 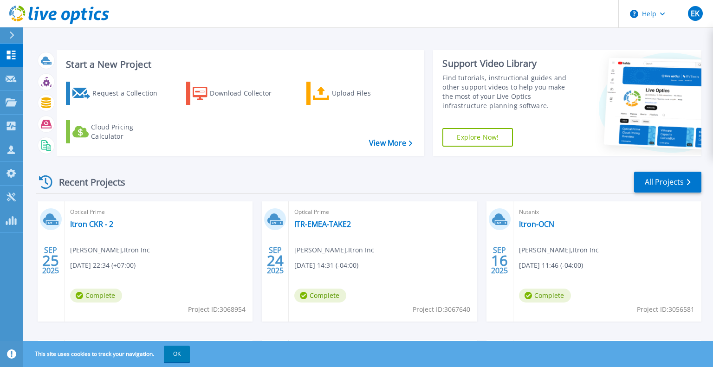 I want to click on span: 24, so click(x=275, y=261).